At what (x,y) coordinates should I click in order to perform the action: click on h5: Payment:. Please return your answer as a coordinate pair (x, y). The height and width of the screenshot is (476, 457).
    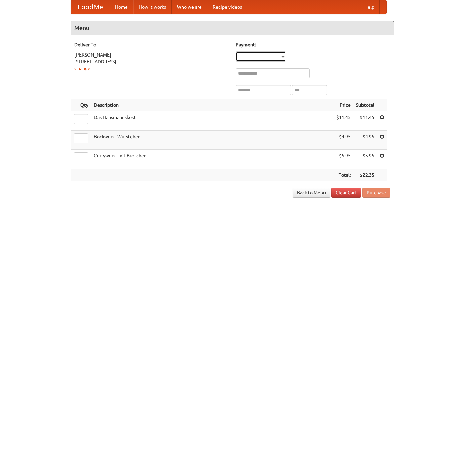
    Looking at the image, I should click on (313, 44).